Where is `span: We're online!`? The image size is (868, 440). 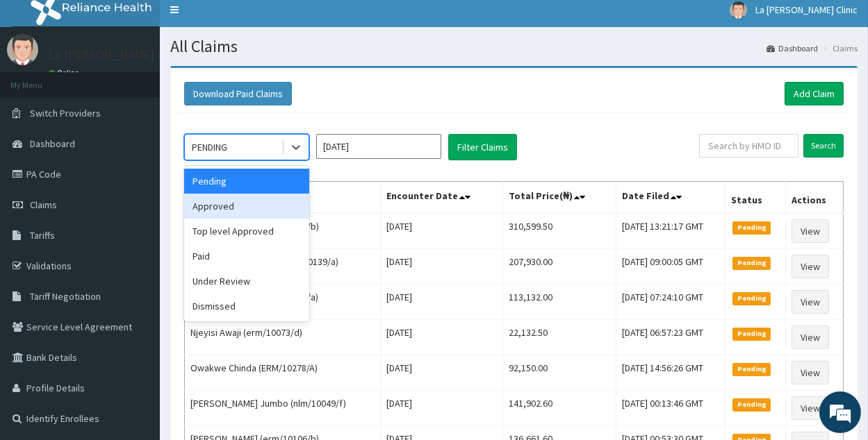 span: We're online! is located at coordinates (137, 202).